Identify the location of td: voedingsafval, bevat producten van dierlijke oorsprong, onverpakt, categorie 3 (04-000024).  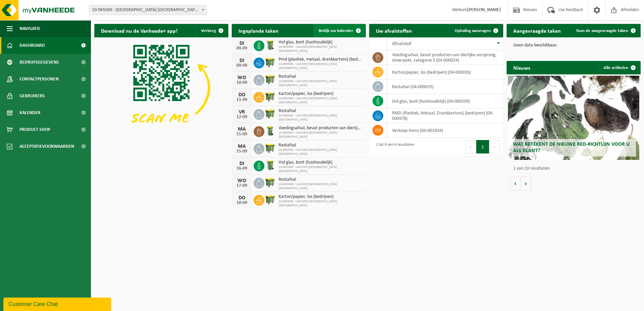
(445, 58).